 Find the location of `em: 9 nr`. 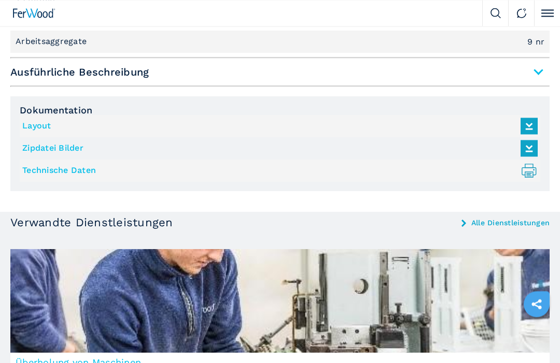

em: 9 nr is located at coordinates (536, 43).